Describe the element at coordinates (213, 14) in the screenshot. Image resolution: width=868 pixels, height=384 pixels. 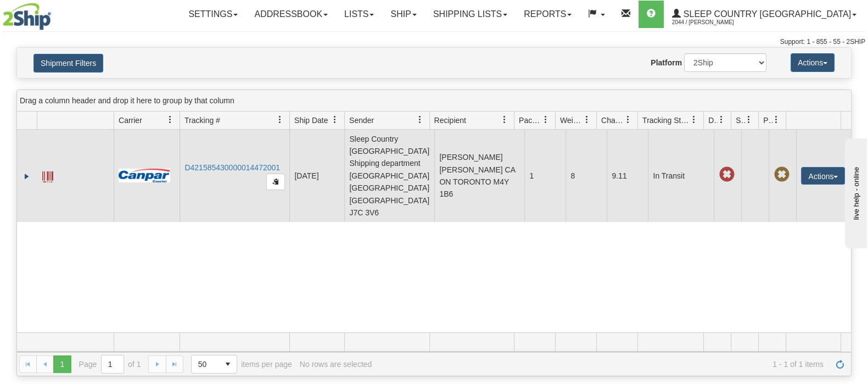
I see `a: Settings` at that location.